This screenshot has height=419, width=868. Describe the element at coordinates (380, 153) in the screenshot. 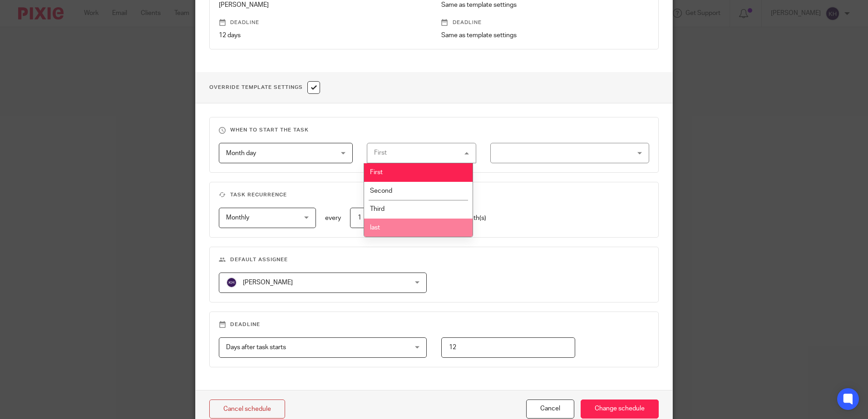

I see `div: First` at that location.